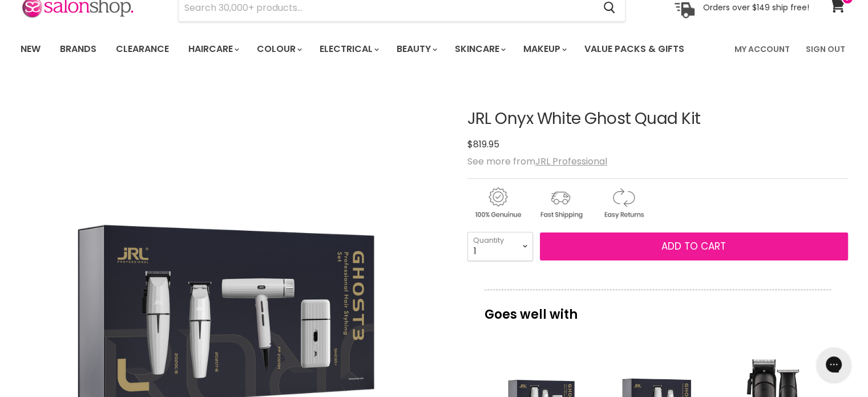 This screenshot has width=868, height=397. I want to click on span: See more from, so click(537, 161).